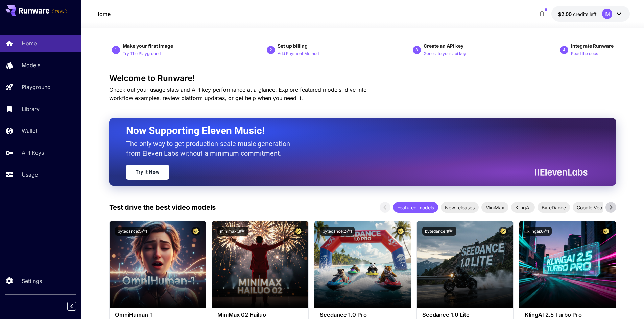  I want to click on p: 1, so click(115, 50).